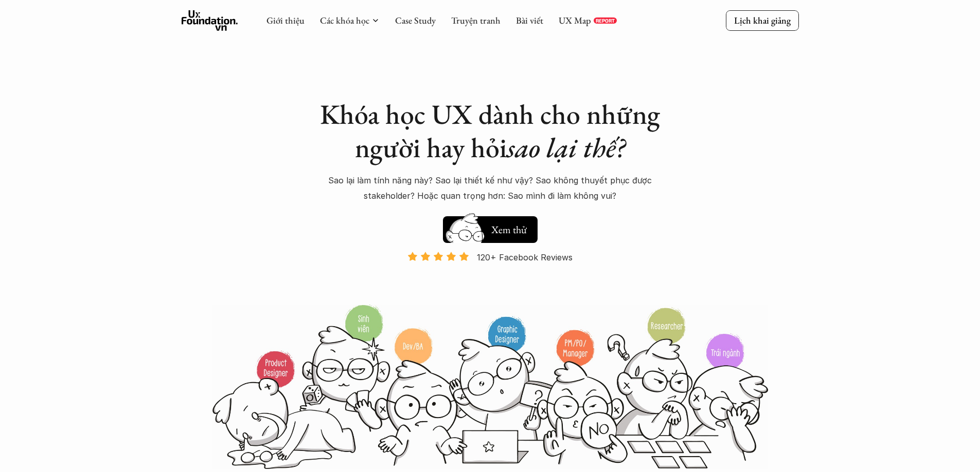 The width and height of the screenshot is (980, 472). I want to click on h1: Khóa học UX dành cho những người hay hỏi, so click(490, 131).